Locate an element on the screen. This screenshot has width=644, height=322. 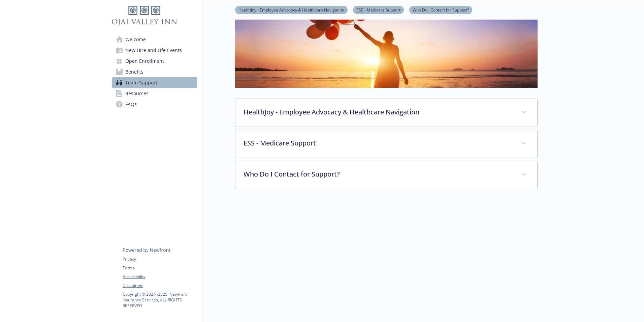
a: Terms is located at coordinates (160, 268).